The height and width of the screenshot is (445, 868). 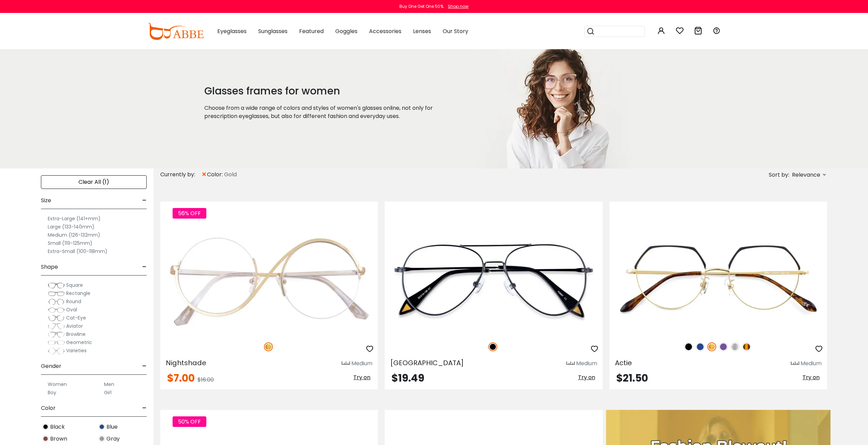 What do you see at coordinates (109, 384) in the screenshot?
I see `label: Men` at bounding box center [109, 384].